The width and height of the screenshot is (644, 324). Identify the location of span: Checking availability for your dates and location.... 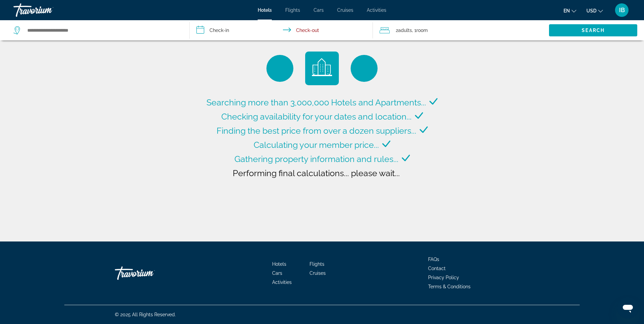
(316, 117).